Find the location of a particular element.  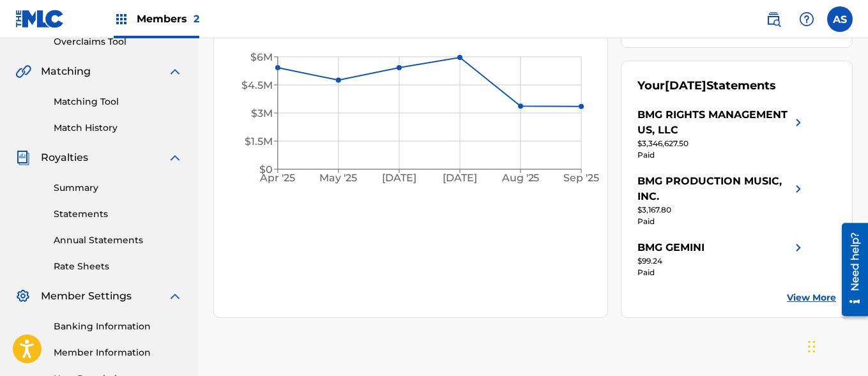

span: Matching is located at coordinates (66, 72).